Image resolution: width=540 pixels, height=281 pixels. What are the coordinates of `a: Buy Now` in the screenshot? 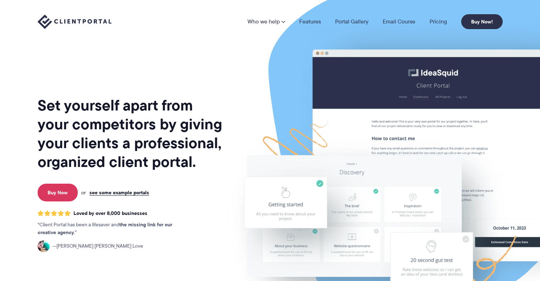 It's located at (57, 192).